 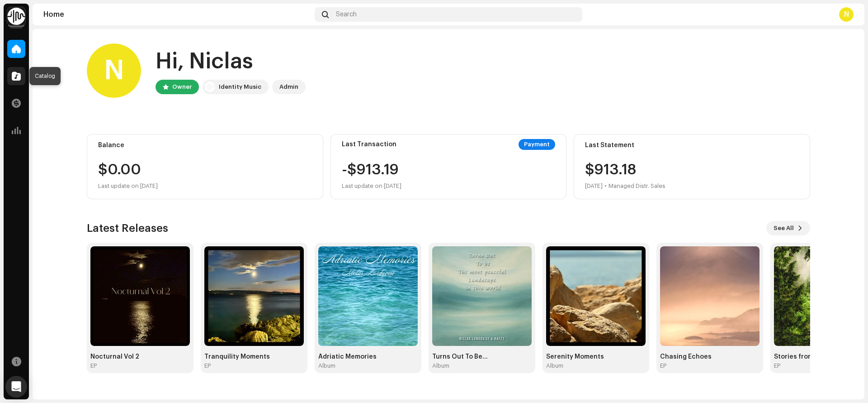 I want to click on img: c14f6871-95d0-4d90-b7e1-7a691d793fc3, so click(x=596, y=296).